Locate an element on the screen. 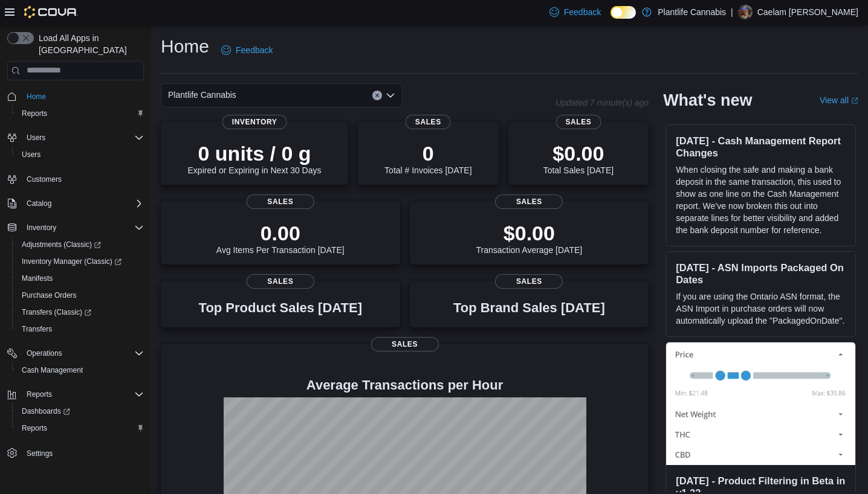  a: Purchase Orders is located at coordinates (49, 295).